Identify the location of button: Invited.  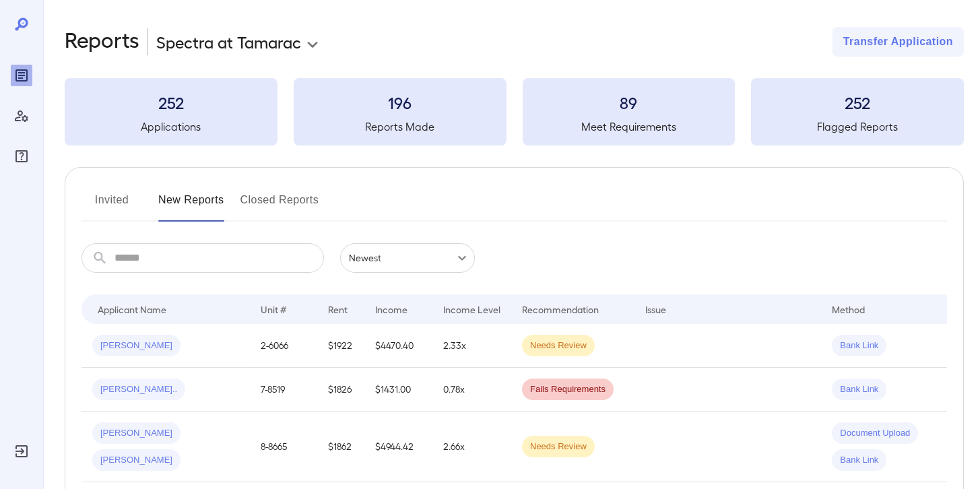
(112, 206).